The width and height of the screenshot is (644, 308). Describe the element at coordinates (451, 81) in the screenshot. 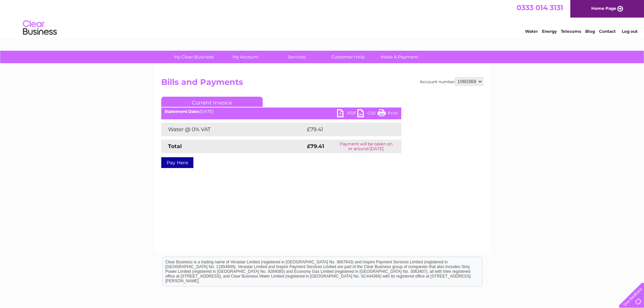

I see `div: Account number` at that location.